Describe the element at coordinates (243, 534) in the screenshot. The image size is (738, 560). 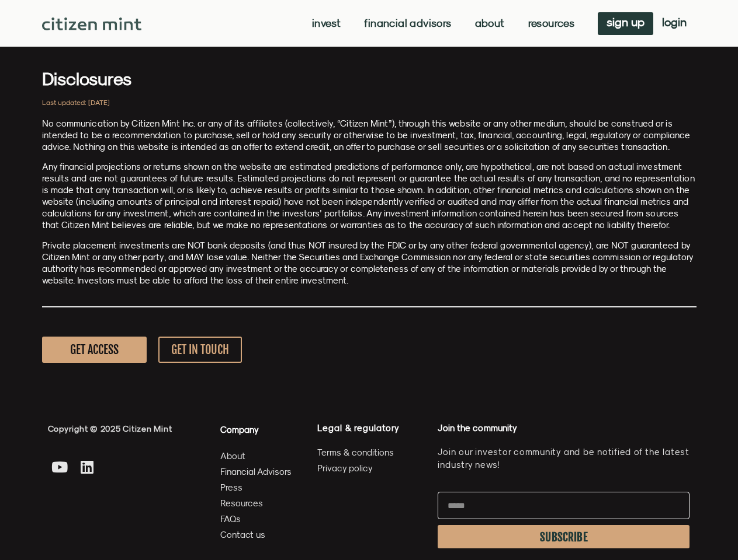
I see `span: Contact us` at that location.